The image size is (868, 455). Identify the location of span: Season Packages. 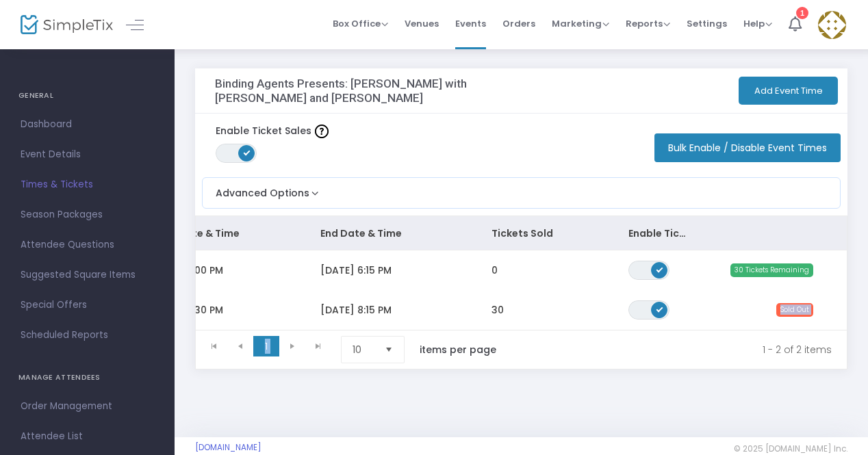
(87, 215).